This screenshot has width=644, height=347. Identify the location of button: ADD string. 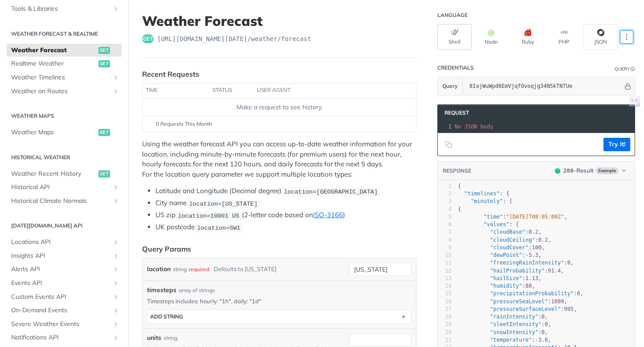
(279, 316).